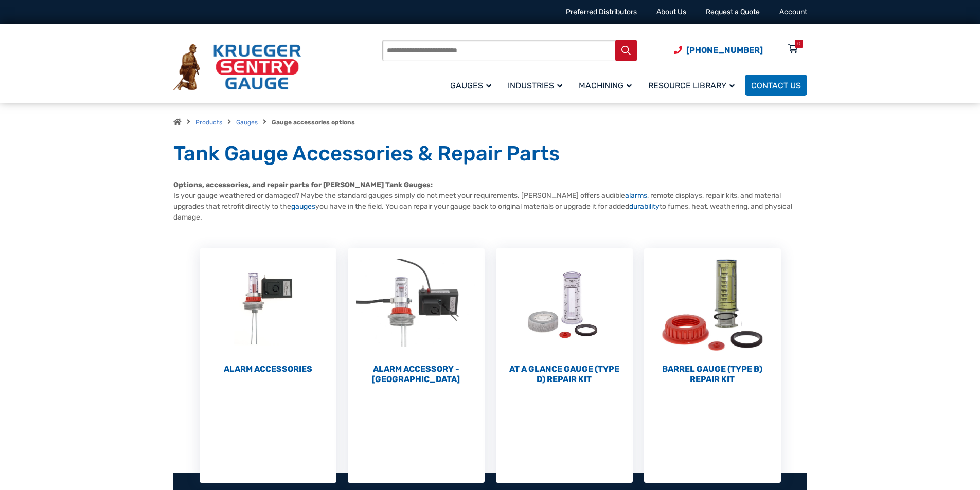 This screenshot has height=490, width=980. I want to click on a: Contact Us, so click(776, 85).